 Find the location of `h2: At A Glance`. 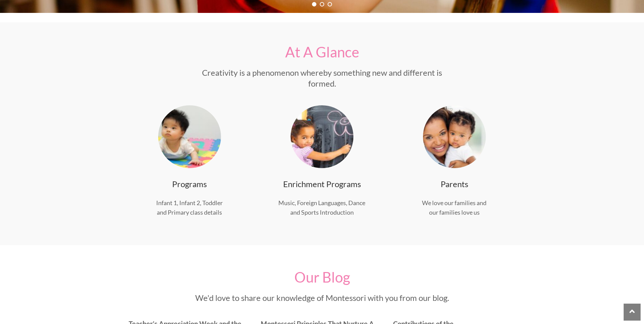

h2: At A Glance is located at coordinates (322, 52).